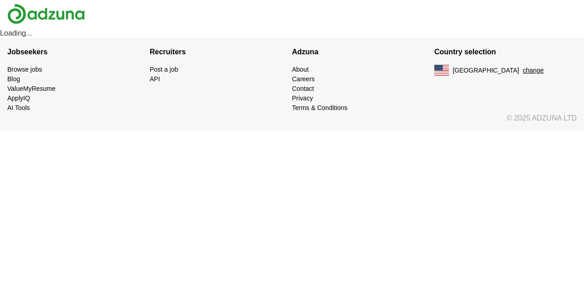  Describe the element at coordinates (14, 79) in the screenshot. I see `a: Blog` at that location.